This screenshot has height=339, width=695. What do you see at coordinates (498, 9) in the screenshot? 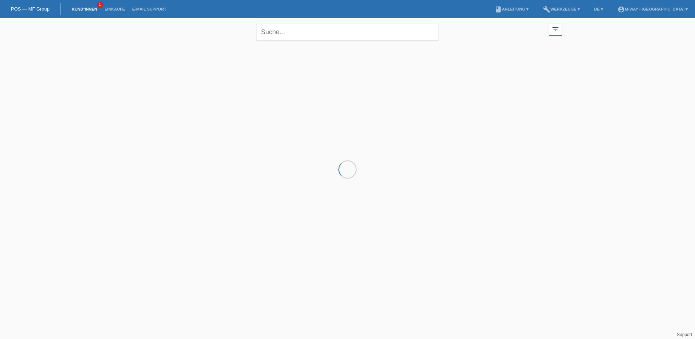
I see `i: book` at bounding box center [498, 9].